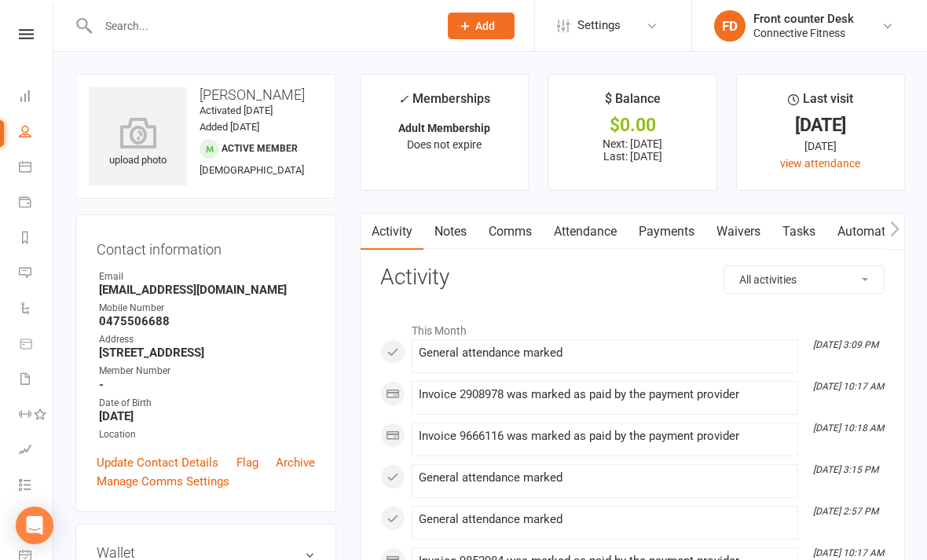 This screenshot has width=927, height=560. I want to click on a: Comms, so click(510, 232).